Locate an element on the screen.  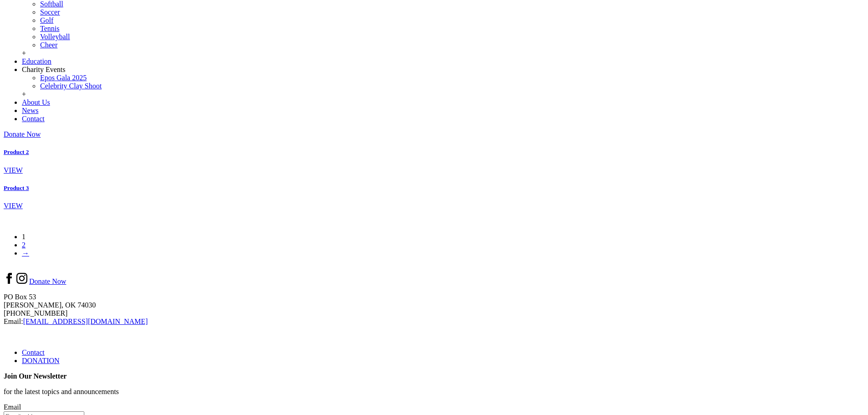
a: News is located at coordinates (30, 110).